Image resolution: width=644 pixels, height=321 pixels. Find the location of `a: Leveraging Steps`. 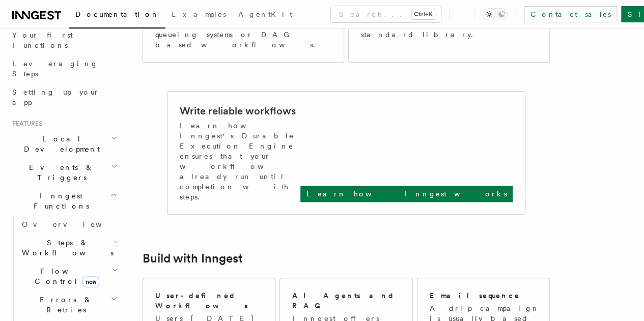

a: Leveraging Steps is located at coordinates (64, 69).